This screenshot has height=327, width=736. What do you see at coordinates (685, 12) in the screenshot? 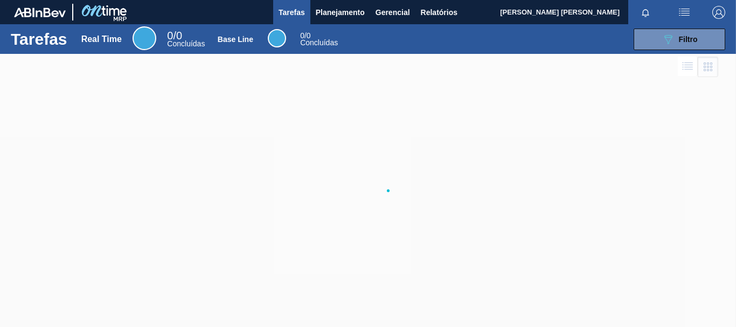
I see `img: userActions` at bounding box center [685, 12].